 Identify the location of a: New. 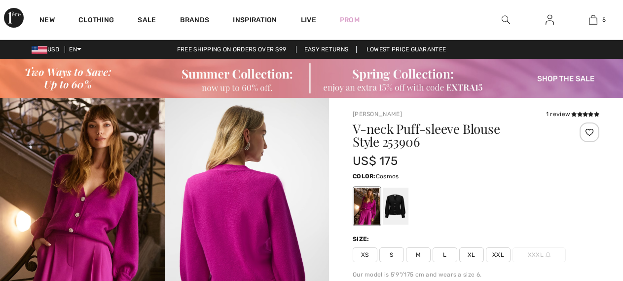
(47, 21).